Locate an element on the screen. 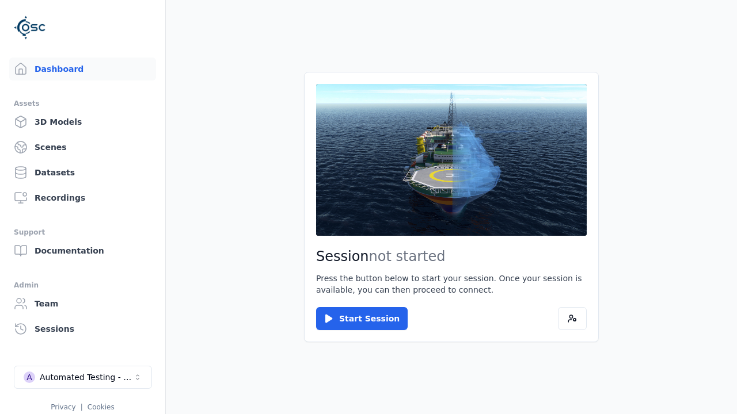 This screenshot has height=414, width=737. a: Recordings is located at coordinates (82, 198).